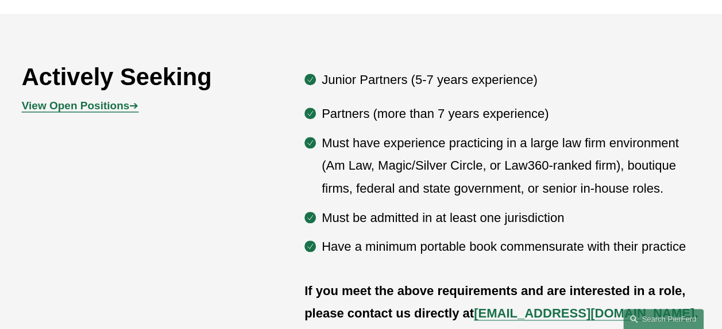  What do you see at coordinates (76, 105) in the screenshot?
I see `strong: View Open Positions` at bounding box center [76, 105].